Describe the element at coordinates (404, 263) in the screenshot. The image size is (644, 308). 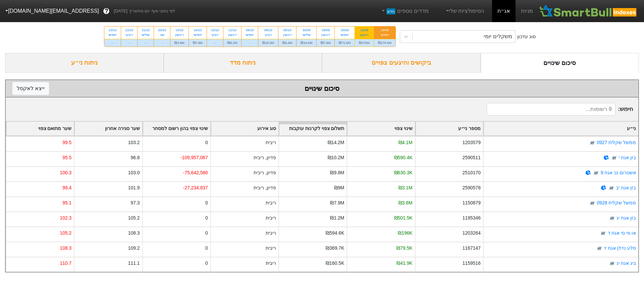
I see `div: ₪41.9K` at that location.